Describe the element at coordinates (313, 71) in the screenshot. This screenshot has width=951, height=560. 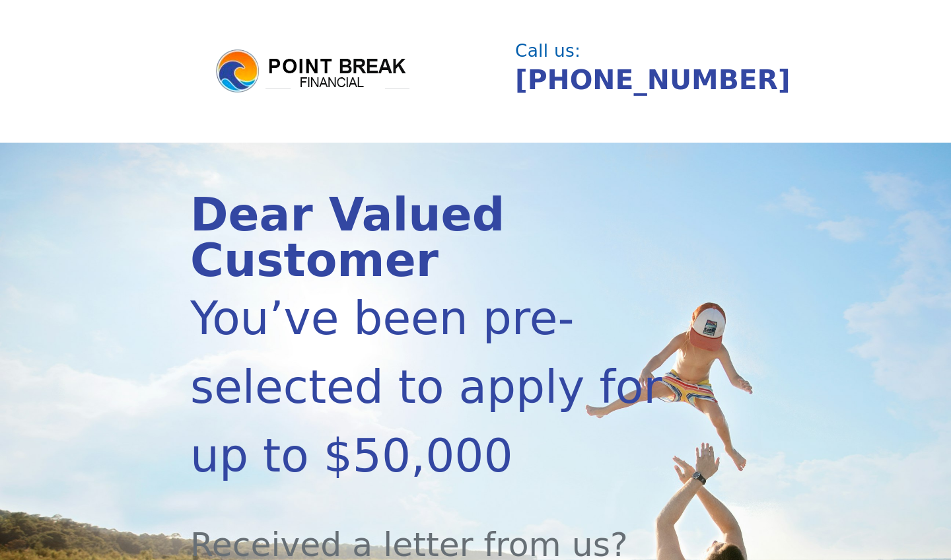
I see `img: logo.png` at that location.